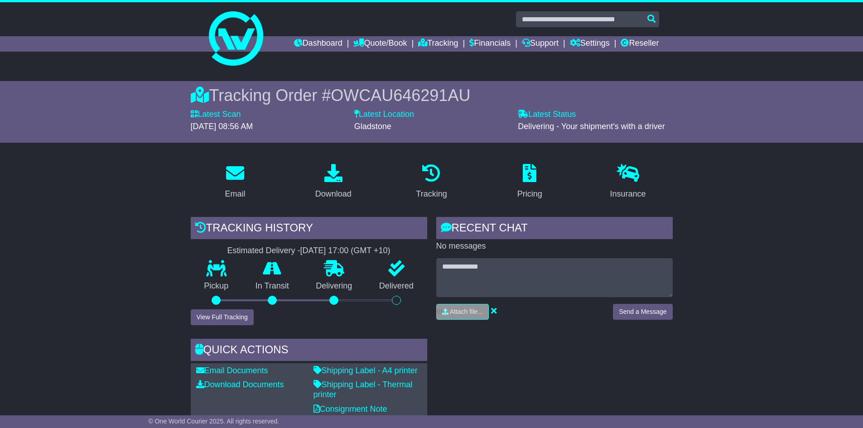  I want to click on a: Settings, so click(590, 44).